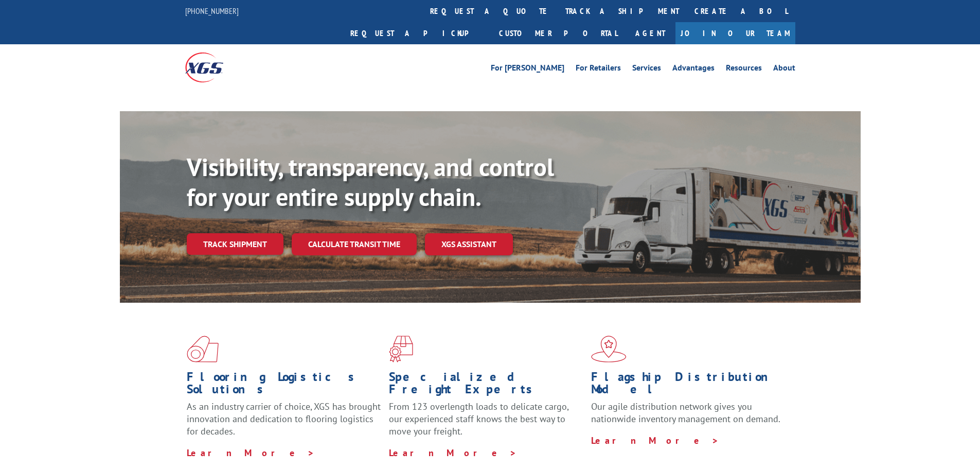 The height and width of the screenshot is (469, 980). What do you see at coordinates (401, 349) in the screenshot?
I see `img: xgs-icon-focused-on-flooring-red` at bounding box center [401, 349].